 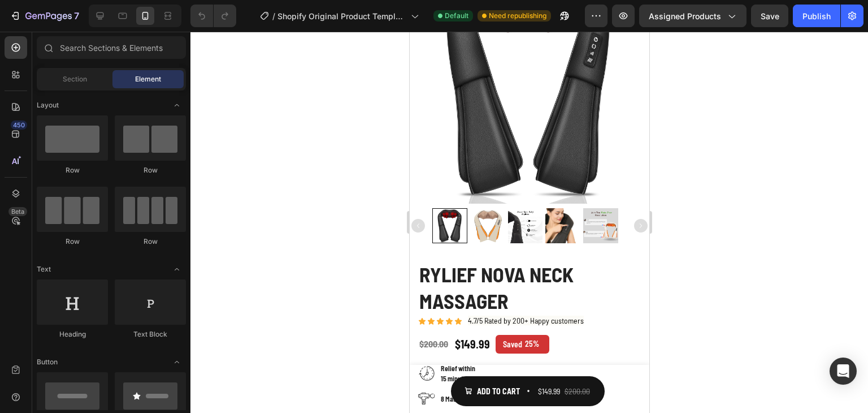 I want to click on div: Open Intercom Messenger, so click(x=843, y=371).